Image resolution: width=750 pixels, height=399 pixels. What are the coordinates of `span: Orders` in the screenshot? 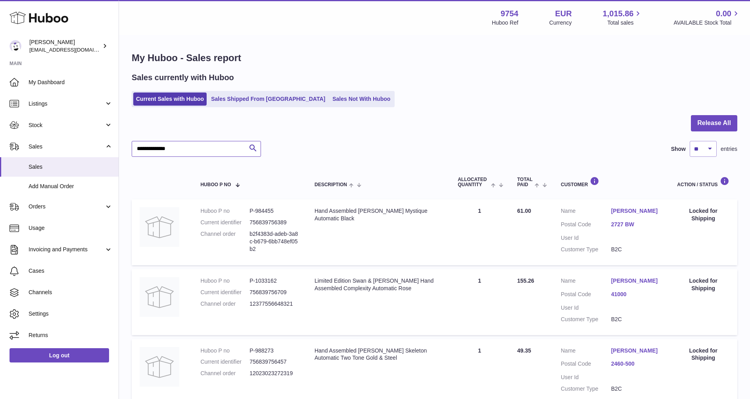 It's located at (66, 206).